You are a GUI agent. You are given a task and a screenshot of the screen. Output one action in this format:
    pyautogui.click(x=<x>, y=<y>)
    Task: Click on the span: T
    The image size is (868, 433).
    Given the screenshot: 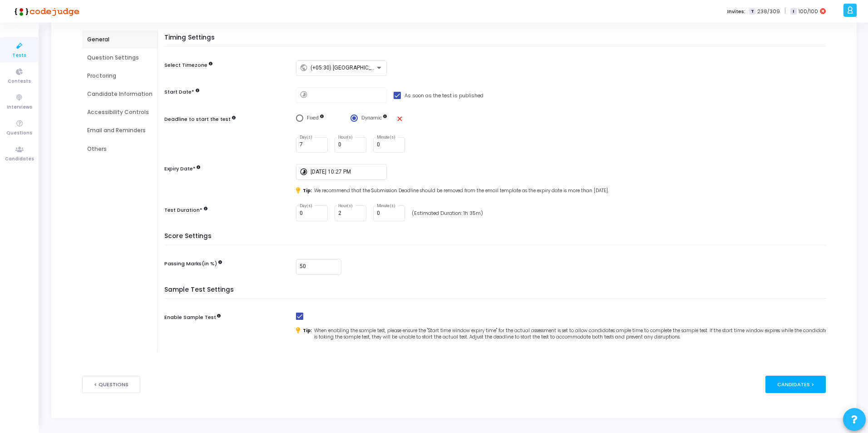 What is the action you would take?
    pyautogui.click(x=751, y=11)
    